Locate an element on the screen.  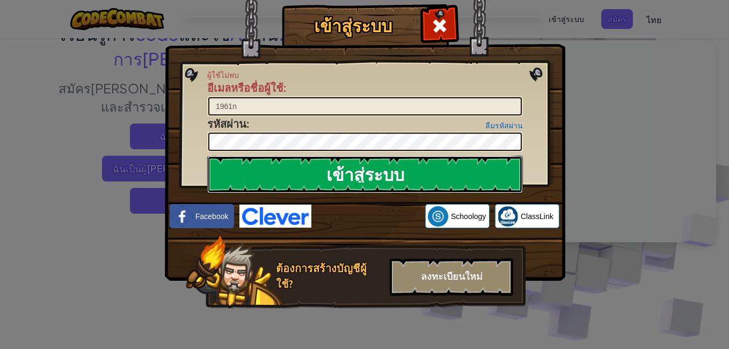
h1: เข้าสู่ระบบ is located at coordinates (353, 26).